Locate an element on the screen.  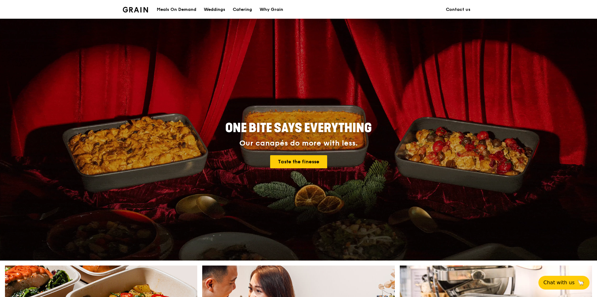
div: Weddings is located at coordinates (214, 10).